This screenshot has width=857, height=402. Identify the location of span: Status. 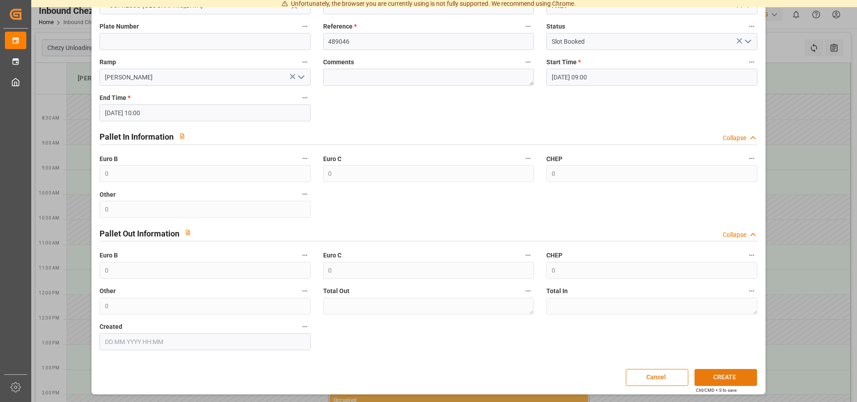
(556, 26).